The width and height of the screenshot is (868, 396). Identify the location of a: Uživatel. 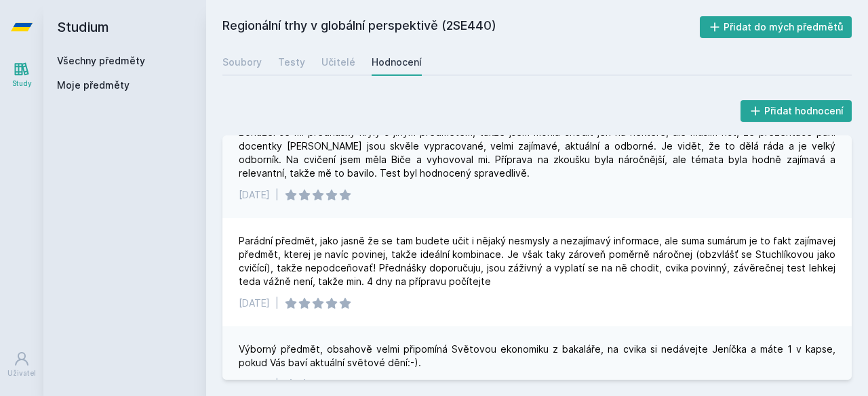
(21, 364).